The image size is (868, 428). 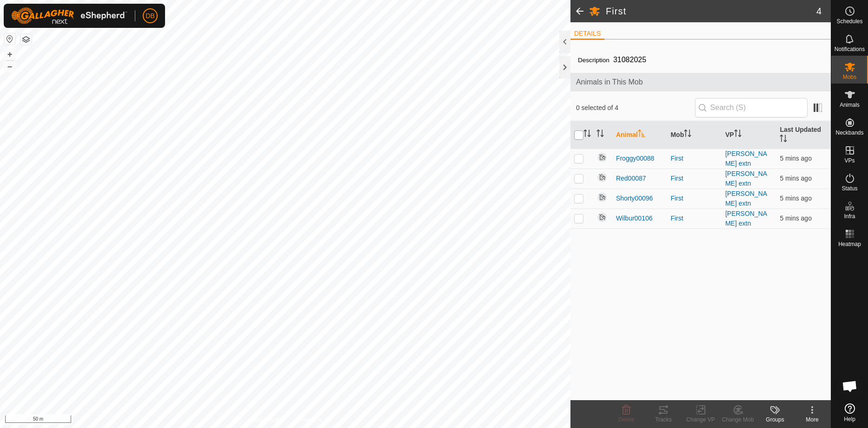 What do you see at coordinates (850, 105) in the screenshot?
I see `span: Animals` at bounding box center [850, 105].